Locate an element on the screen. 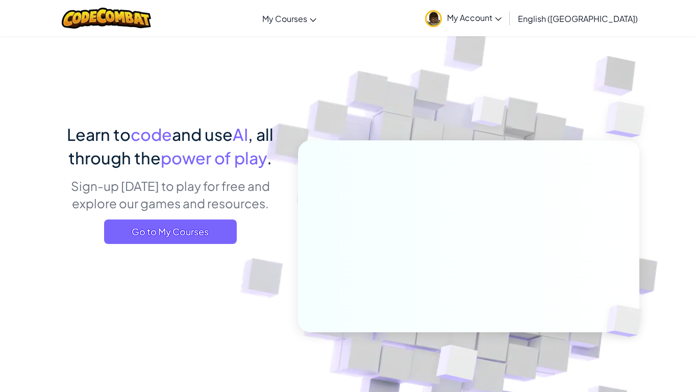 This screenshot has height=392, width=697. span: AI is located at coordinates (240, 134).